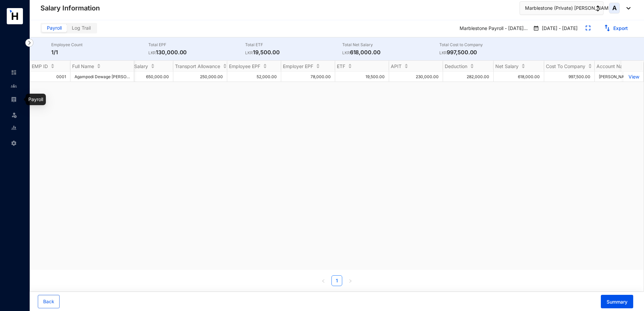 The height and width of the screenshot is (311, 644). Describe the element at coordinates (146, 66) in the screenshot. I see `th: Basic Salary` at that location.